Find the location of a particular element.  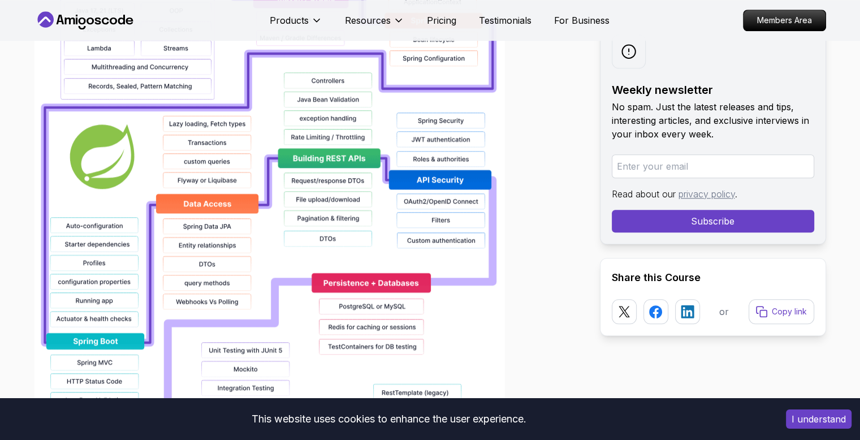

button: Copy link is located at coordinates (781, 311).